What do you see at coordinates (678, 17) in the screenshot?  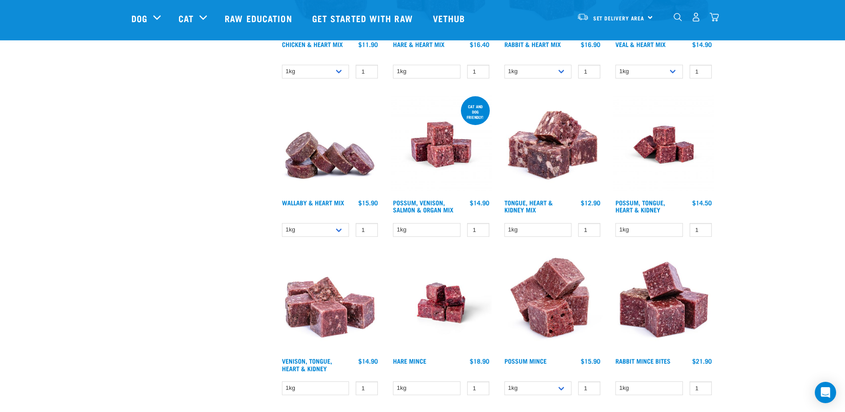 I see `img: home-icon-1@2x.png` at bounding box center [678, 17].